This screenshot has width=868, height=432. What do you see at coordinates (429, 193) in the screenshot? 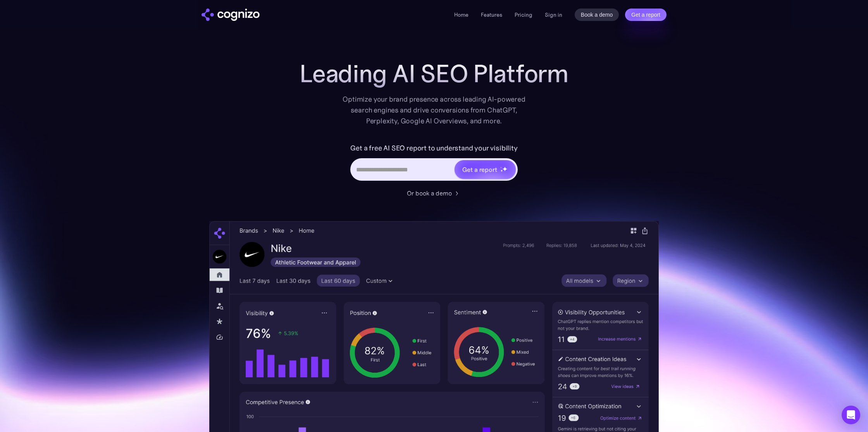
I see `div: Or book a demo` at bounding box center [429, 193].